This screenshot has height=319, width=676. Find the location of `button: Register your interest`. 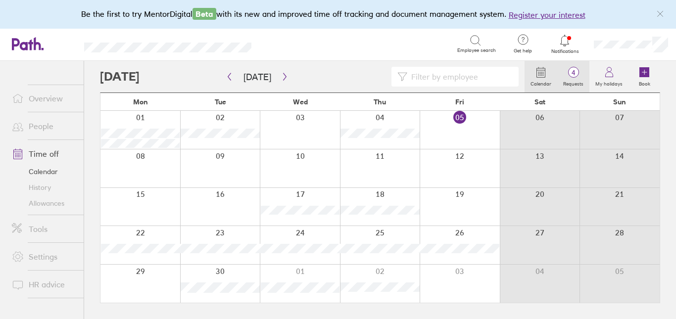

button: Register your interest is located at coordinates (547, 15).